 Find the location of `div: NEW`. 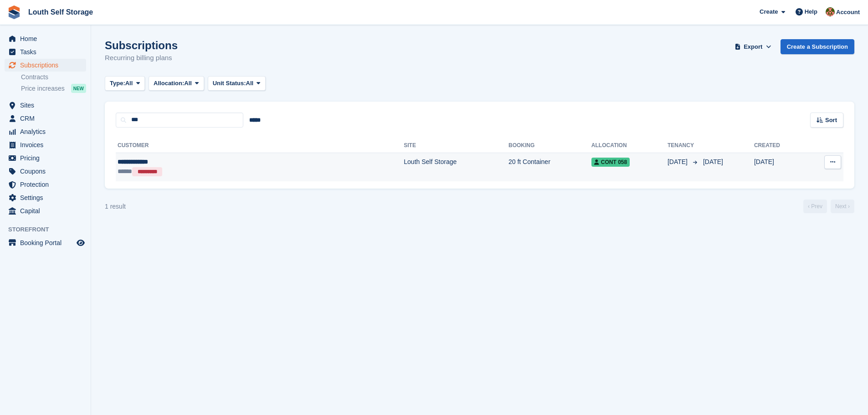

div: NEW is located at coordinates (79, 88).